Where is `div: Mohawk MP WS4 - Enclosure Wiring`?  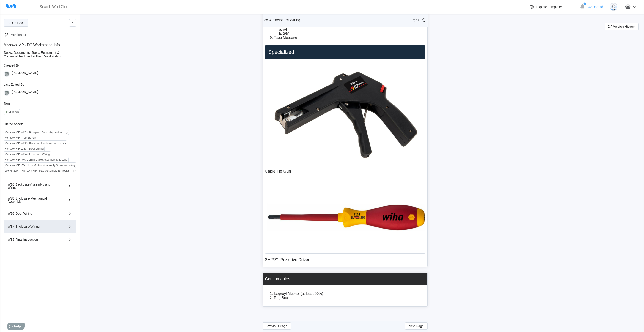 div: Mohawk MP WS4 - Enclosure Wiring is located at coordinates (27, 154).